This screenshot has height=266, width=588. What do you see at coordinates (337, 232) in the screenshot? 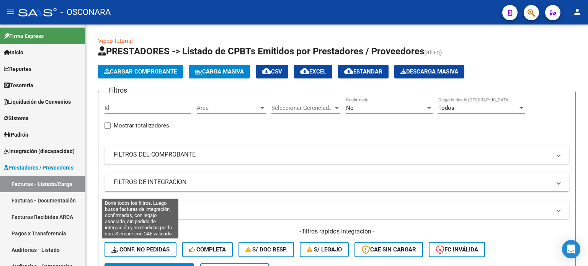
I see `h4: - filtros rápidos Integración -` at bounding box center [337, 232].